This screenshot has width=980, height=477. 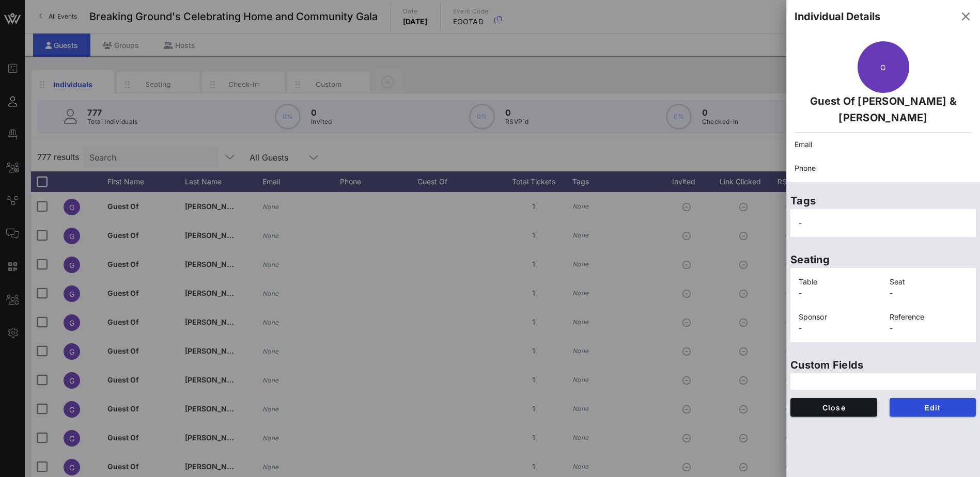 What do you see at coordinates (883, 365) in the screenshot?
I see `p: Custom Fields` at bounding box center [883, 365].